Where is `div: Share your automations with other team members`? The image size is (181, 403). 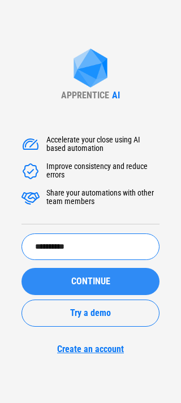 div: Share your automations with other team members is located at coordinates (103, 198).